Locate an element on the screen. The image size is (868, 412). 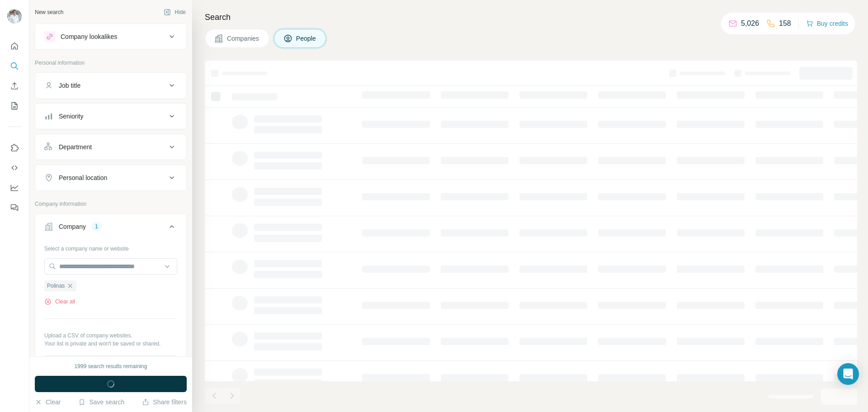
div: Select a company name or website is located at coordinates (111, 247).